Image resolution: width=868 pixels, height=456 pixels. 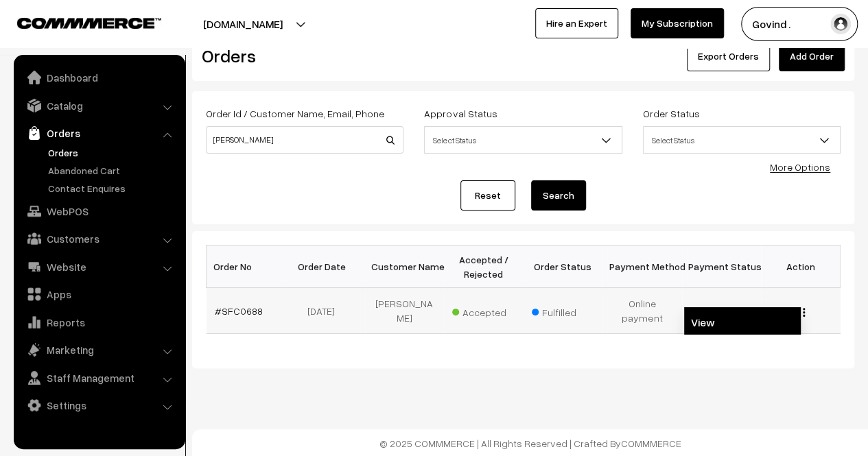 What do you see at coordinates (812, 56) in the screenshot?
I see `a: Add Order` at bounding box center [812, 56].